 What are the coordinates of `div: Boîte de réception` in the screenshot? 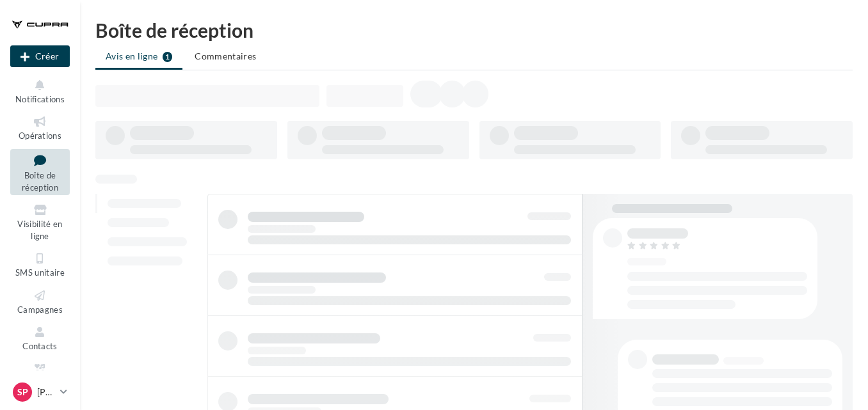 It's located at (473, 30).